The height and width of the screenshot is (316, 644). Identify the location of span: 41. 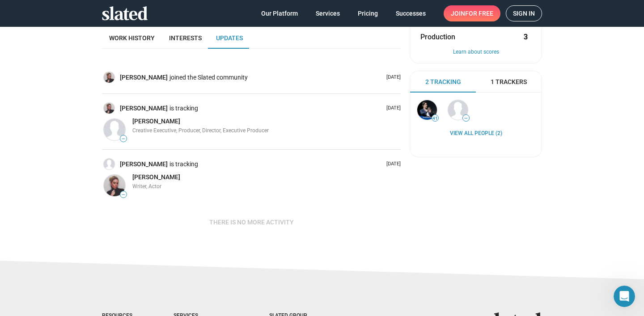
(435, 118).